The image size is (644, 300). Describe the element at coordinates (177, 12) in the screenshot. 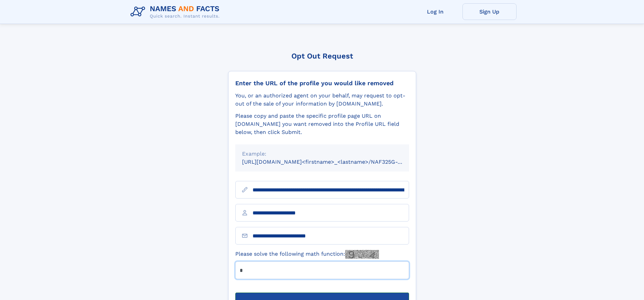

I see `img: Logo Names and Facts` at that location.